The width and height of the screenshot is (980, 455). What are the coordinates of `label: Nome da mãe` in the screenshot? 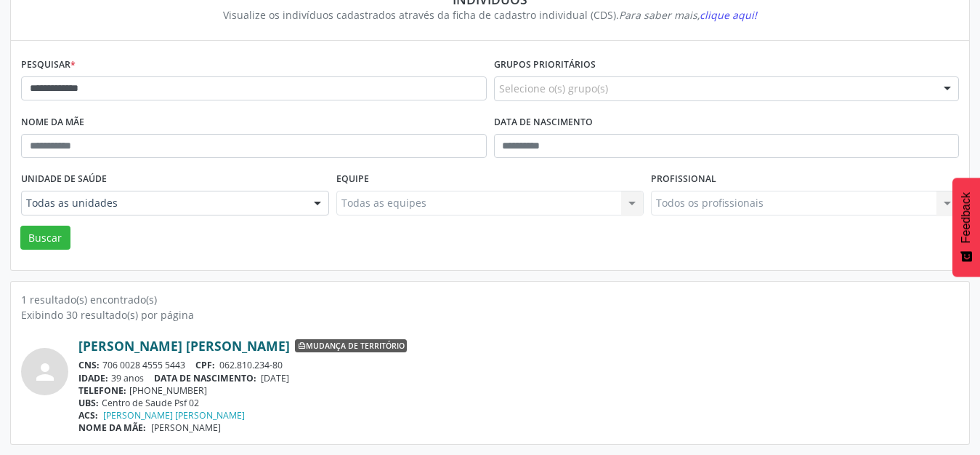 It's located at (53, 123).